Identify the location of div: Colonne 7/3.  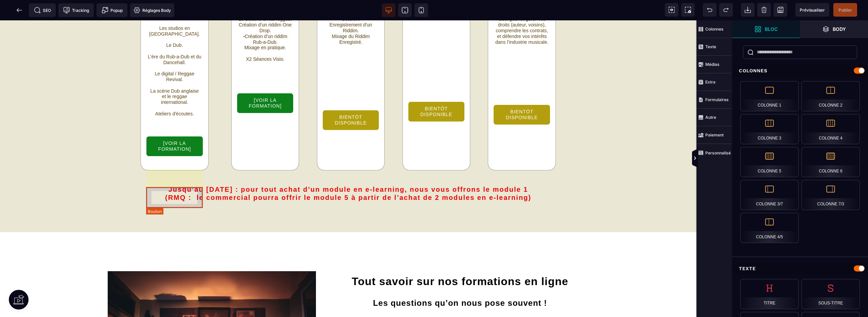
(831, 195).